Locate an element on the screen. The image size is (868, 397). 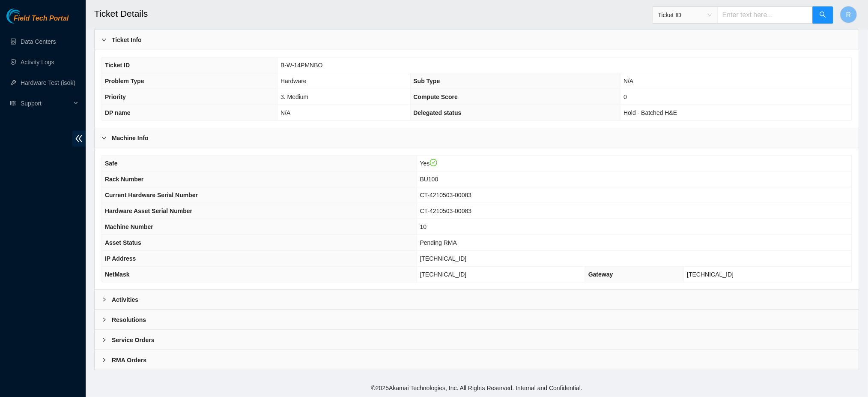
div: Service Orders is located at coordinates (477, 339).